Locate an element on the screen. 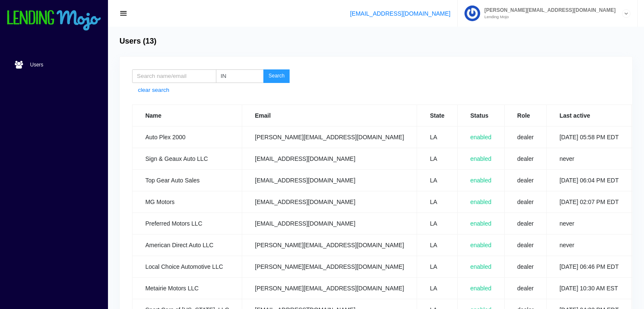  td: Auto Plex 2000 is located at coordinates (187, 137).